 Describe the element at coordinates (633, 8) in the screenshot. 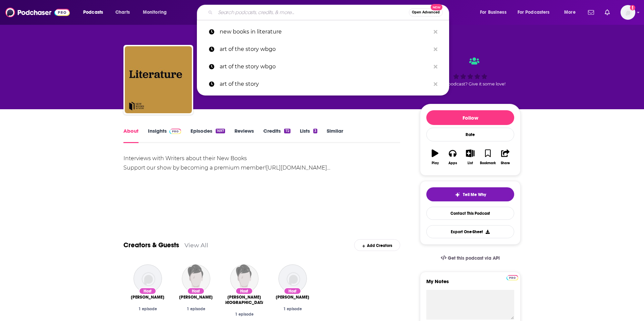

I see `svg: Add a profile image` at that location.